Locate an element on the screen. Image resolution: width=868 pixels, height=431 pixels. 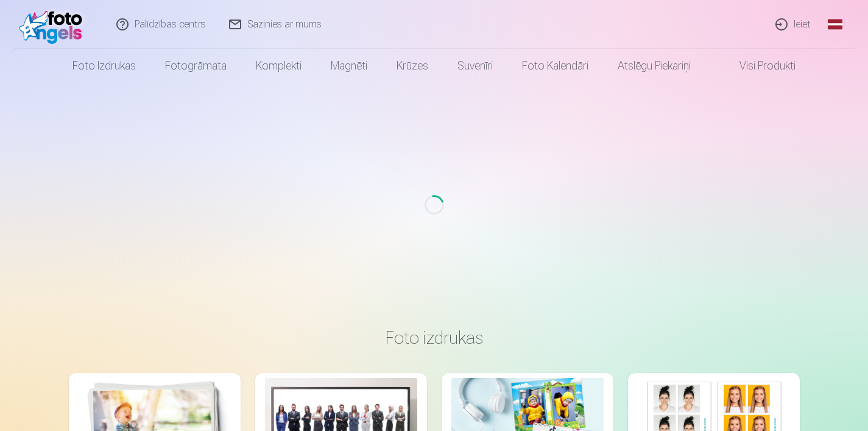
h3: Foto izdrukas is located at coordinates (434, 338).